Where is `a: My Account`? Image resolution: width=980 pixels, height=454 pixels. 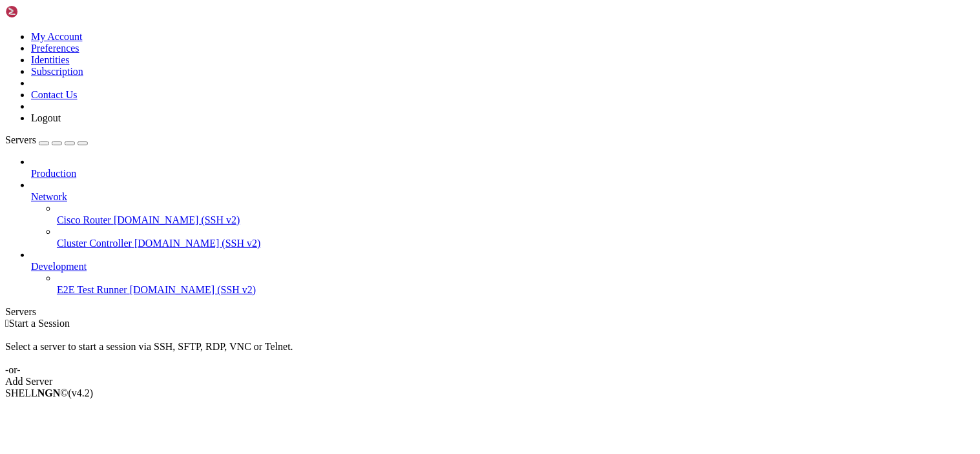 a: My Account is located at coordinates (56, 36).